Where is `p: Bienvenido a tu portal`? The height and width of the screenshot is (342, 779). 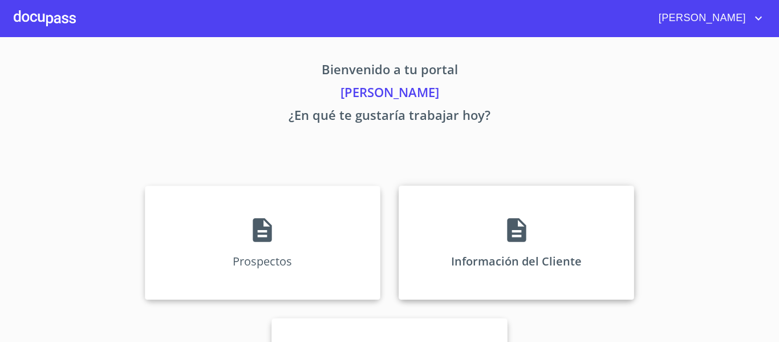
p: Bienvenido a tu portal is located at coordinates (389, 71).